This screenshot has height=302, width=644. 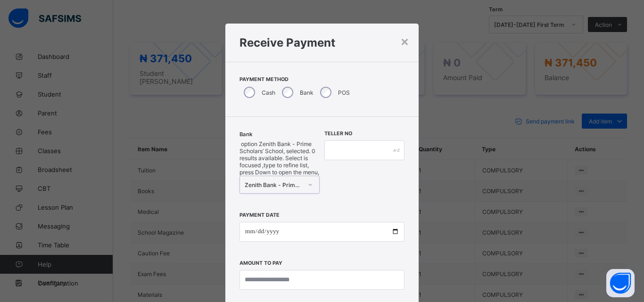 I want to click on span: option Zenith Bank - Prime Scholars’ School, selected., so click(x=275, y=148).